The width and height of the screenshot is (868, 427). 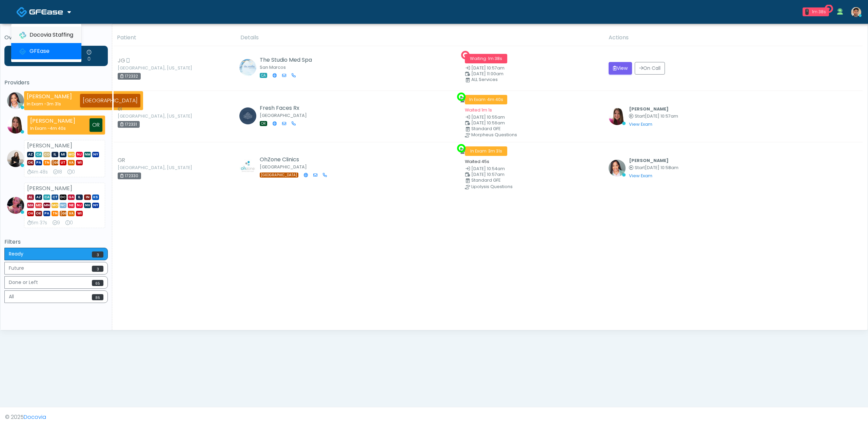 I want to click on span: GR, so click(x=121, y=160).